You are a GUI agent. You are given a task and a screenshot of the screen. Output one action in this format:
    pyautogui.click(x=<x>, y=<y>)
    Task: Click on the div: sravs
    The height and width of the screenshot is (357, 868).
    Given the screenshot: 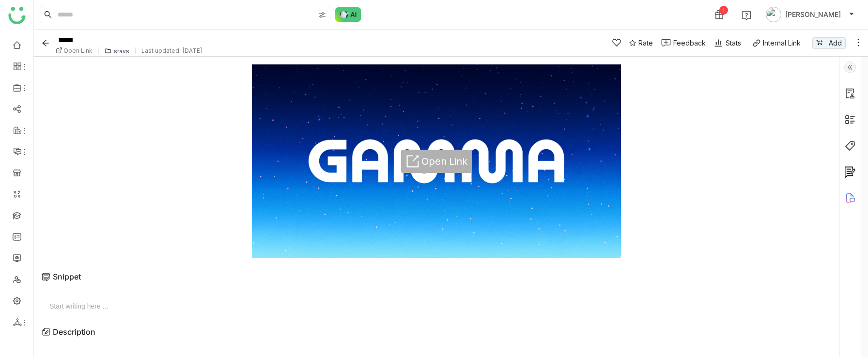 What is the action you would take?
    pyautogui.click(x=122, y=51)
    